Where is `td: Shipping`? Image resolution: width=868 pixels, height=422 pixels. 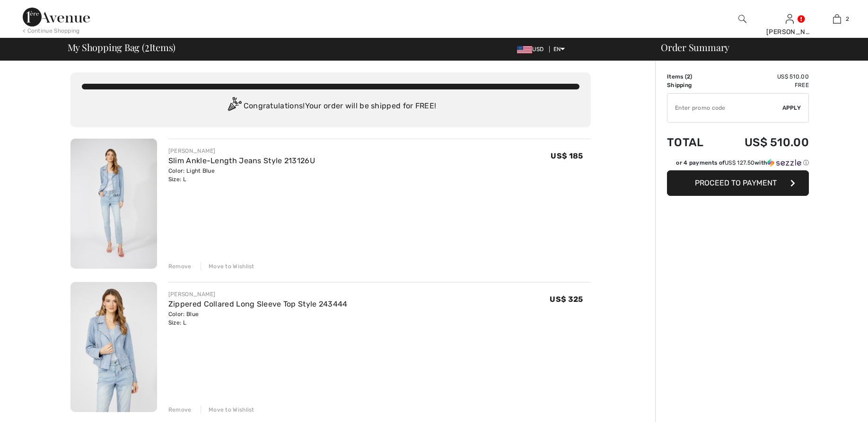 td: Shipping is located at coordinates (693, 85).